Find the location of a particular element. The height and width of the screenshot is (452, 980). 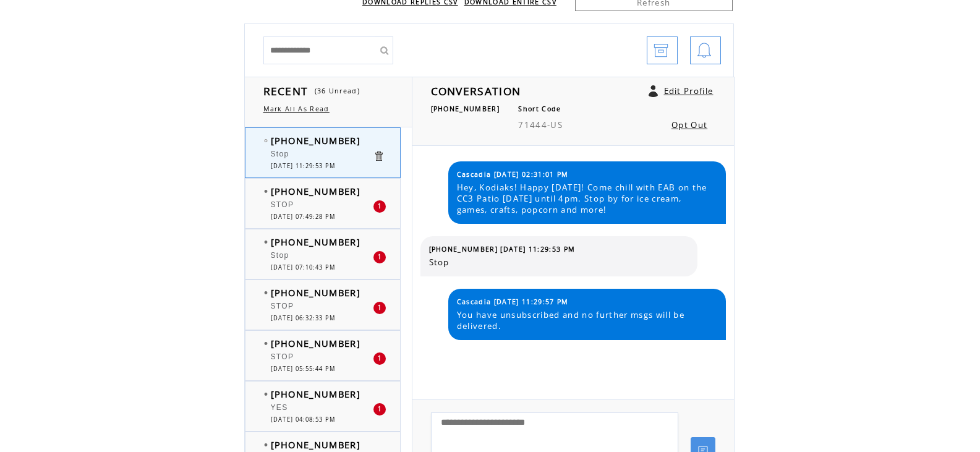

span: 71444-US is located at coordinates (541, 125).